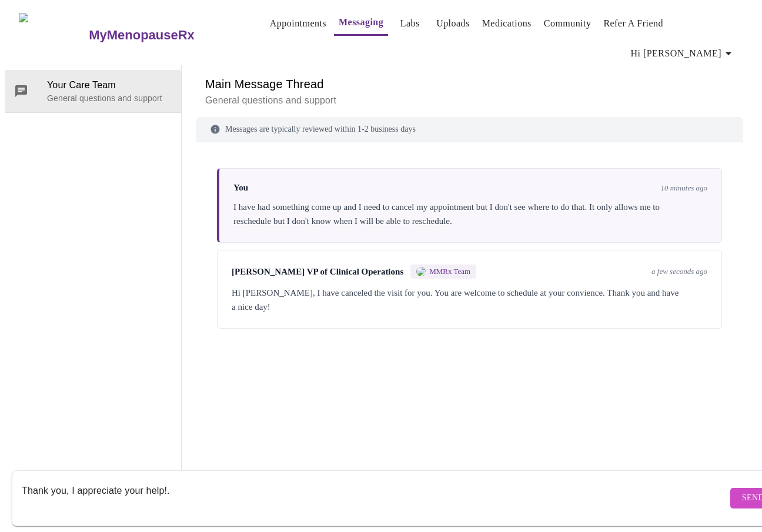 This screenshot has width=762, height=532. I want to click on button: Medications, so click(506, 23).